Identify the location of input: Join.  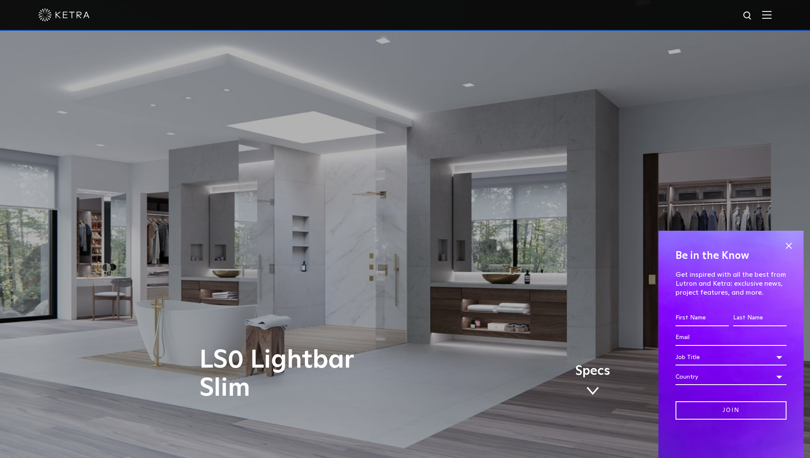
(731, 411).